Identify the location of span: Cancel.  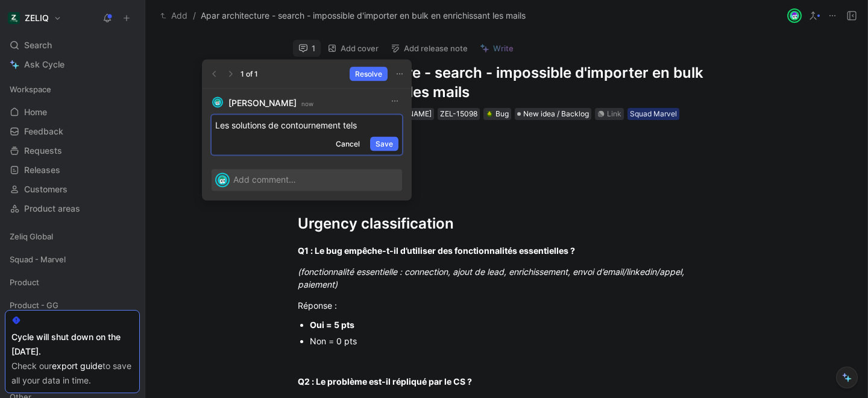
(348, 144).